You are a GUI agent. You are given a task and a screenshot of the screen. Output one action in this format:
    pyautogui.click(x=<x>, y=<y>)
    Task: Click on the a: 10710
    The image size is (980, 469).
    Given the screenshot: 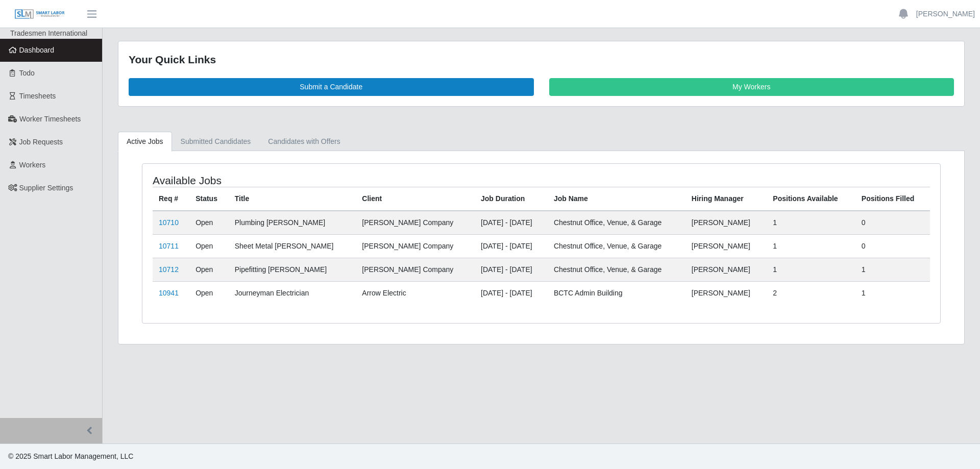 What is the action you would take?
    pyautogui.click(x=169, y=222)
    